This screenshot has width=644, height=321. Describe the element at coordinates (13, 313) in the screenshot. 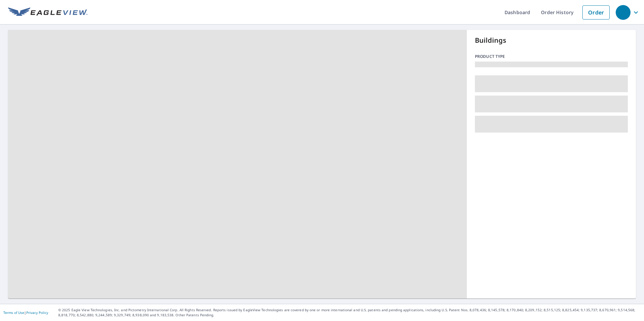

I see `a: Terms of Use` at that location.